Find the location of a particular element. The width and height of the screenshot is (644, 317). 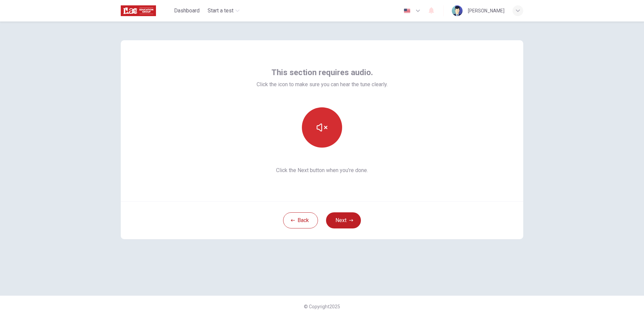

span: Click the icon to make sure you can hear the tune clearly. is located at coordinates (322, 84).